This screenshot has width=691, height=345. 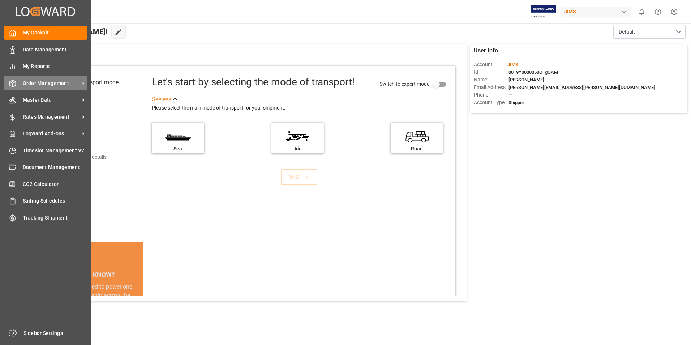 What do you see at coordinates (515, 102) in the screenshot?
I see `span: : Shipper` at bounding box center [515, 102].